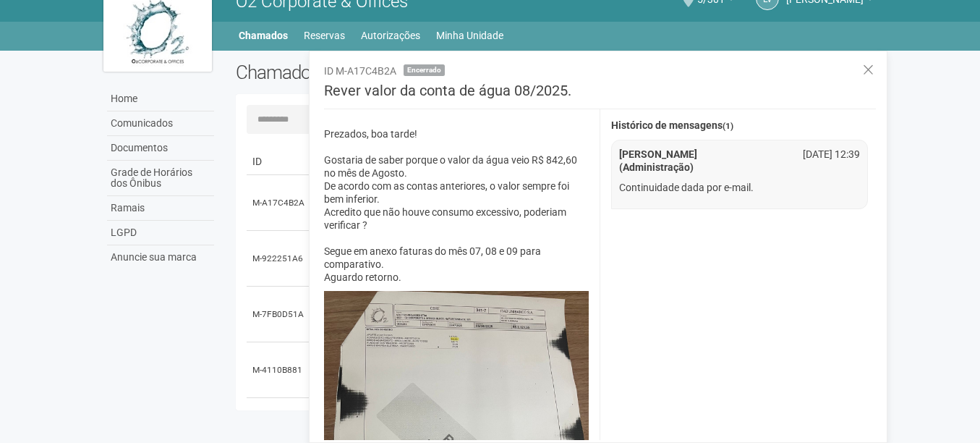 This screenshot has width=980, height=443. Describe the element at coordinates (279, 314) in the screenshot. I see `td: M-7FB0D51A` at that location.